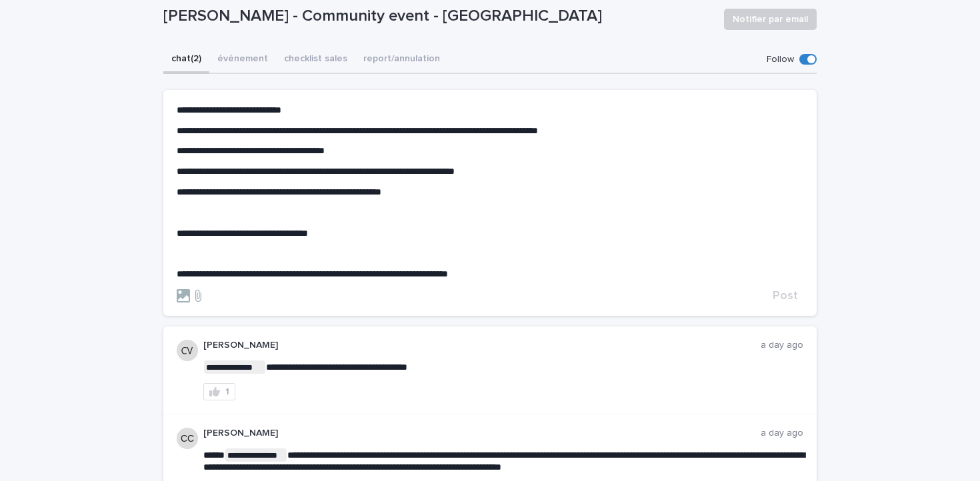 This screenshot has height=481, width=980. What do you see at coordinates (786, 297) in the screenshot?
I see `button: Post` at bounding box center [786, 297].